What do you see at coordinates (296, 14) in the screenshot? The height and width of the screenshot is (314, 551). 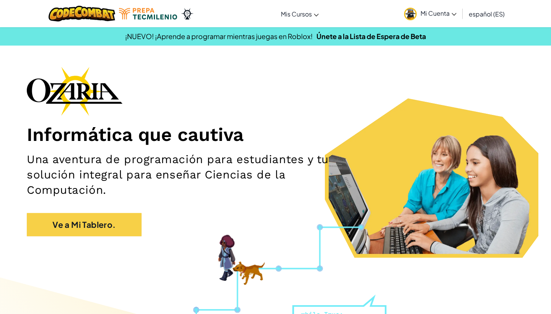 I see `span: Mis Cursos` at bounding box center [296, 14].